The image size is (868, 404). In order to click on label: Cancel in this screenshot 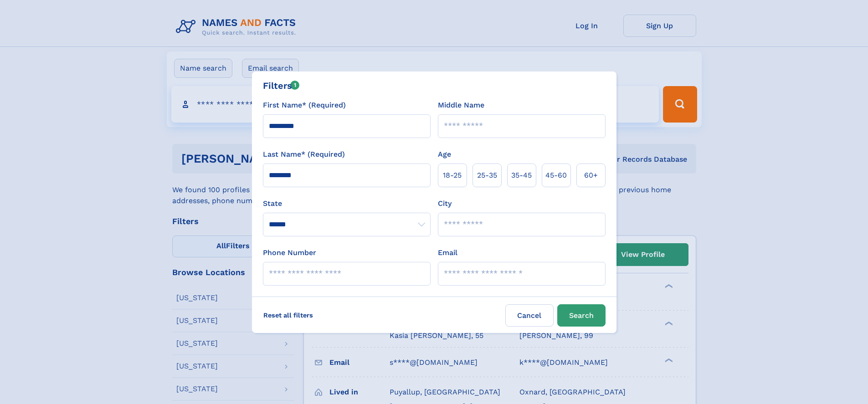, I will do `click(529, 315)`.